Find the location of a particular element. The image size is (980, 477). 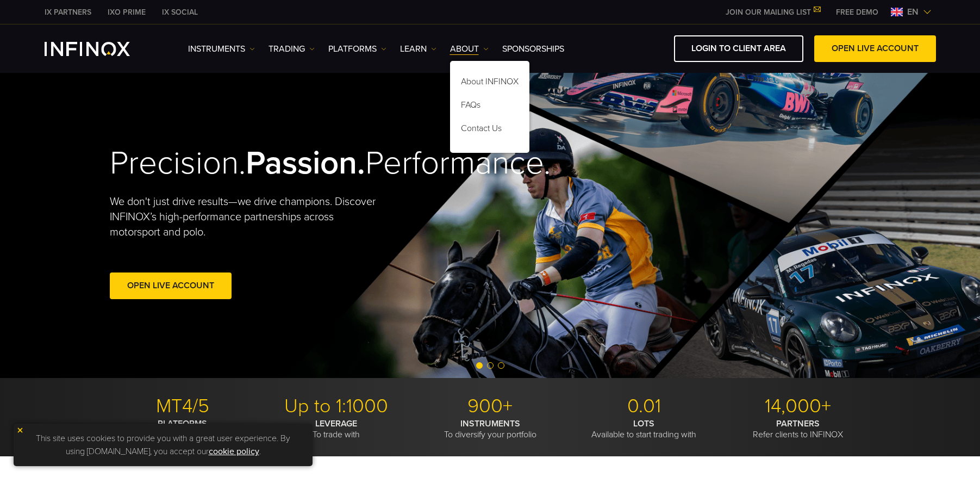

strong: PARTNERS is located at coordinates (798, 423).